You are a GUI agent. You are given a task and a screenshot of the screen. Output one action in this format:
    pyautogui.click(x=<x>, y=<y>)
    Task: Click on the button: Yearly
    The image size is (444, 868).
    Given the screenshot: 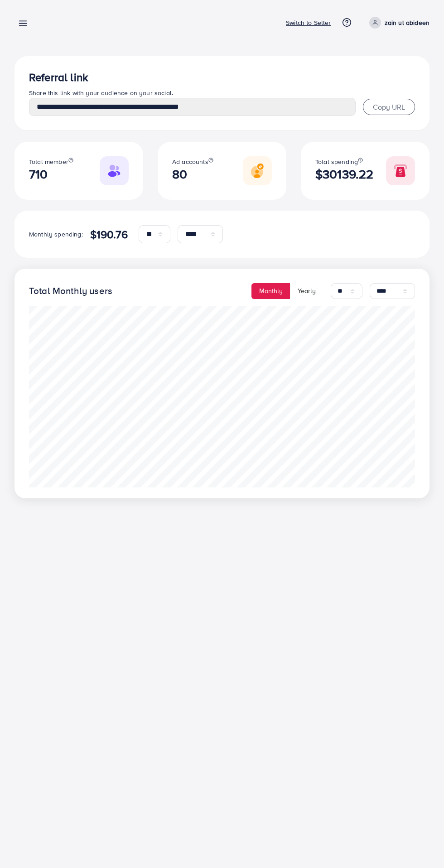 What is the action you would take?
    pyautogui.click(x=306, y=291)
    